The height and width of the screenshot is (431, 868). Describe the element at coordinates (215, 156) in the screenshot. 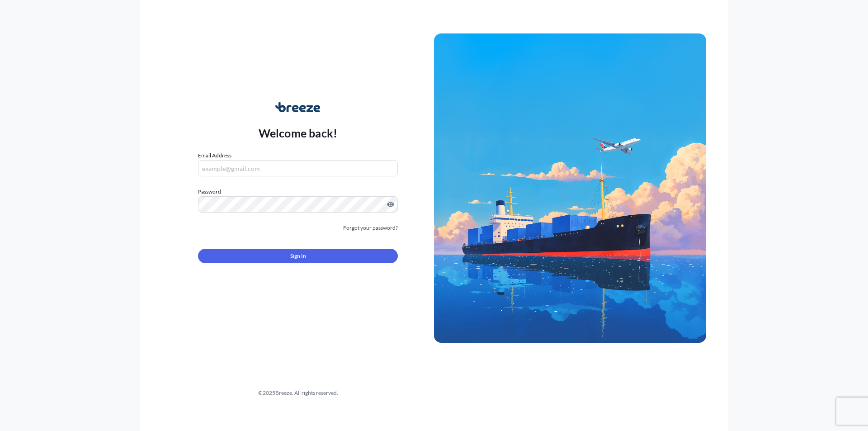

I see `label: Email Address` at that location.